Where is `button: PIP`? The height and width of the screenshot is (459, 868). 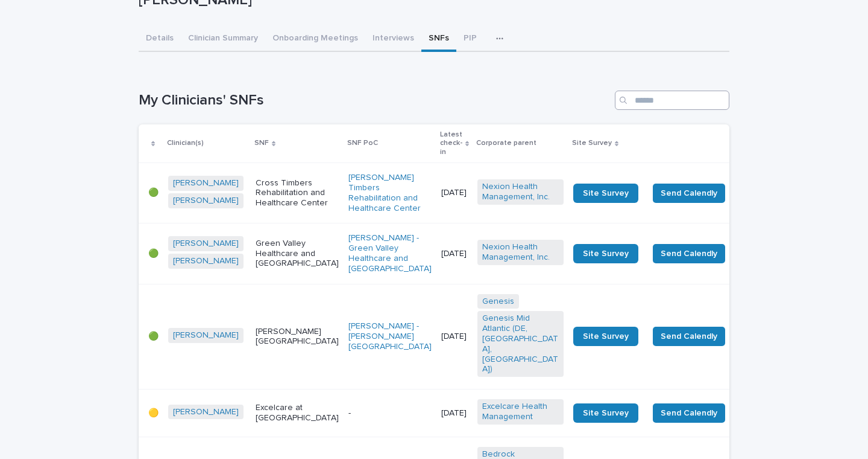 button: PIP is located at coordinates (470, 39).